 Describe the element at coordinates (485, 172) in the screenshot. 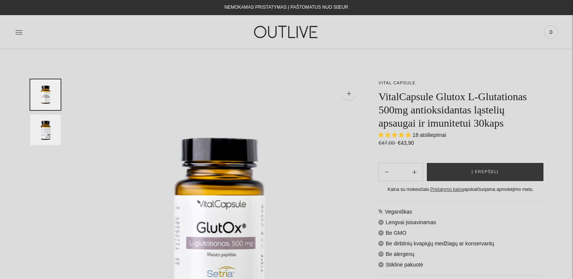

I see `span: Į krepšelį` at that location.